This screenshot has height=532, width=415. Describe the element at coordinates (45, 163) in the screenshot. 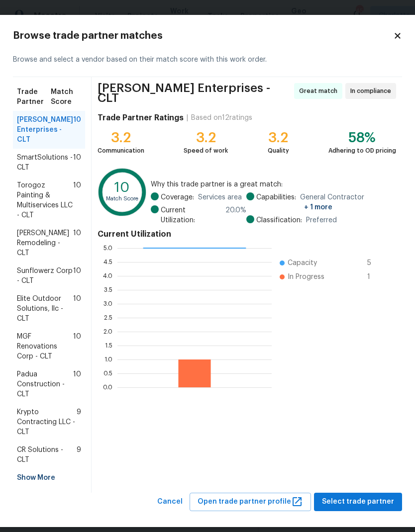

I see `span: SmartSolutions - CLT` at that location.